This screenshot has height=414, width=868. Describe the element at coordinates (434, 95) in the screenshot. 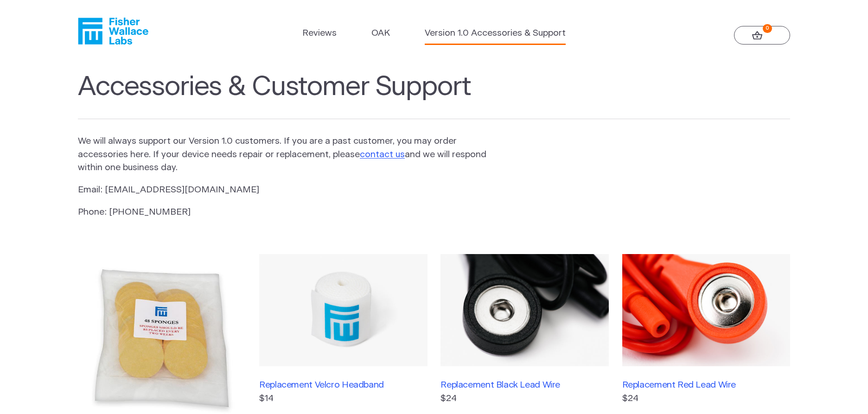

I see `h1: Accessories & Customer Support` at that location.